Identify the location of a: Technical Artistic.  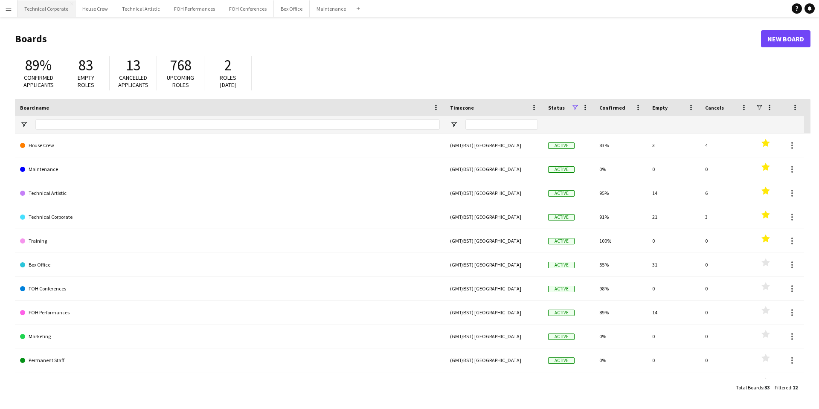
(230, 193).